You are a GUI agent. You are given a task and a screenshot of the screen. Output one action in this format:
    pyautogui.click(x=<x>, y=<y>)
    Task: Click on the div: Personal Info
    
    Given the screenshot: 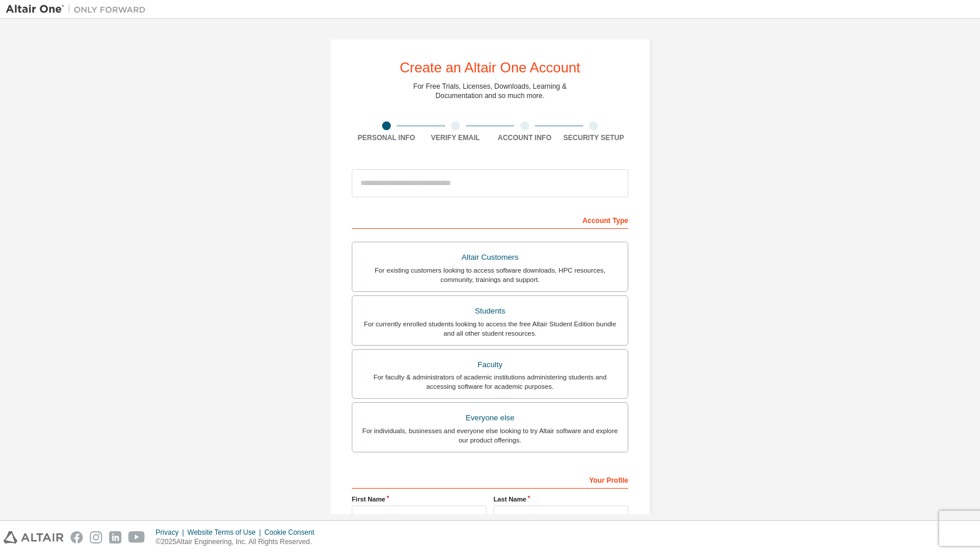 What is the action you would take?
    pyautogui.click(x=386, y=138)
    